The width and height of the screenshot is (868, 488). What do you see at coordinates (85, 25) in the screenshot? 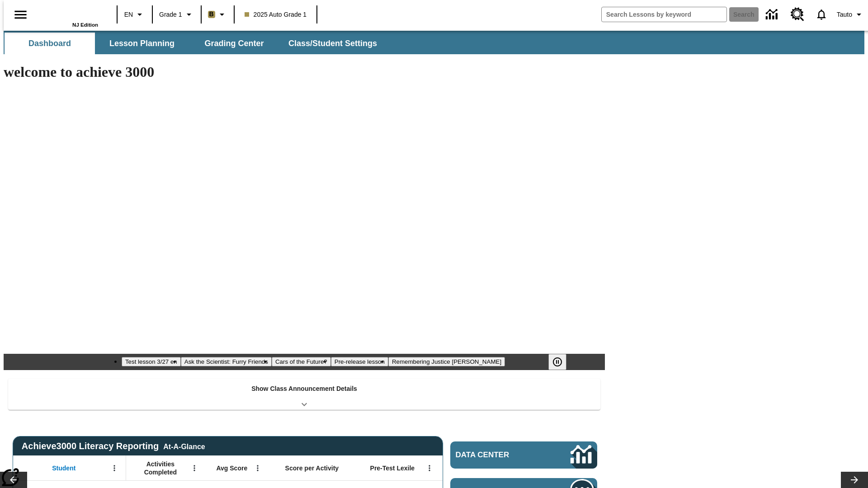
I see `span: NJ Edition` at bounding box center [85, 25].